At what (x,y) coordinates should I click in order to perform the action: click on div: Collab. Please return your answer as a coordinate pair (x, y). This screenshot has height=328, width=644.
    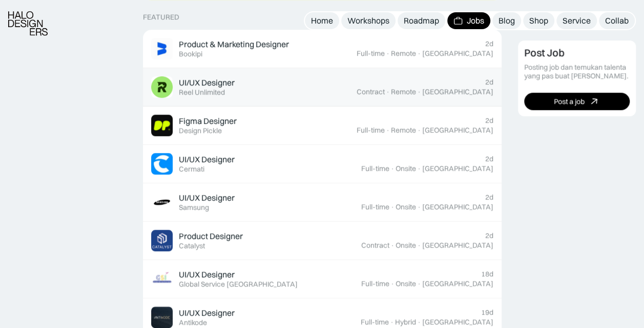
    Looking at the image, I should click on (617, 20).